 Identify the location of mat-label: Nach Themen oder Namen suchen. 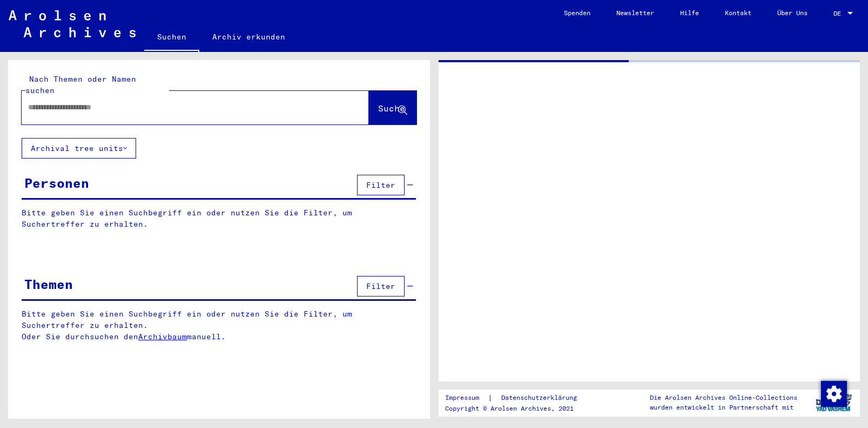
(80, 84).